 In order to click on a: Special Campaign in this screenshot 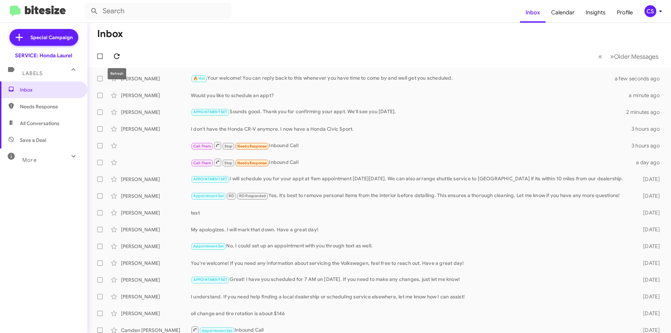, I will do `click(44, 37)`.